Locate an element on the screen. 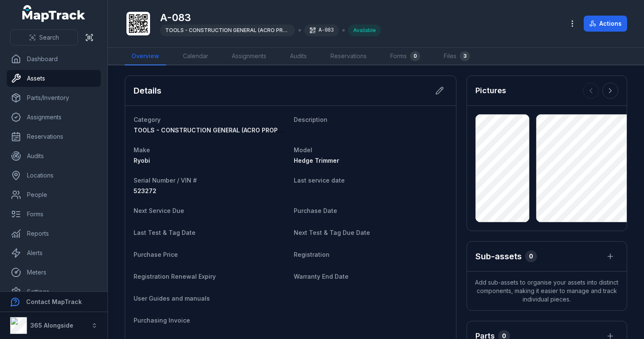 Image resolution: width=644 pixels, height=339 pixels. button: Search is located at coordinates (44, 37).